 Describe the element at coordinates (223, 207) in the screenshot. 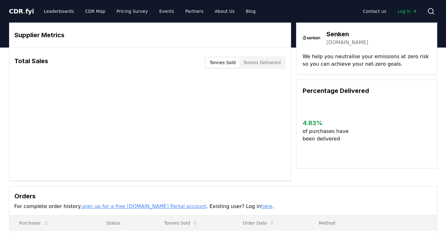

I see `p: For complete order history, . Existing user? Log in .` at that location.